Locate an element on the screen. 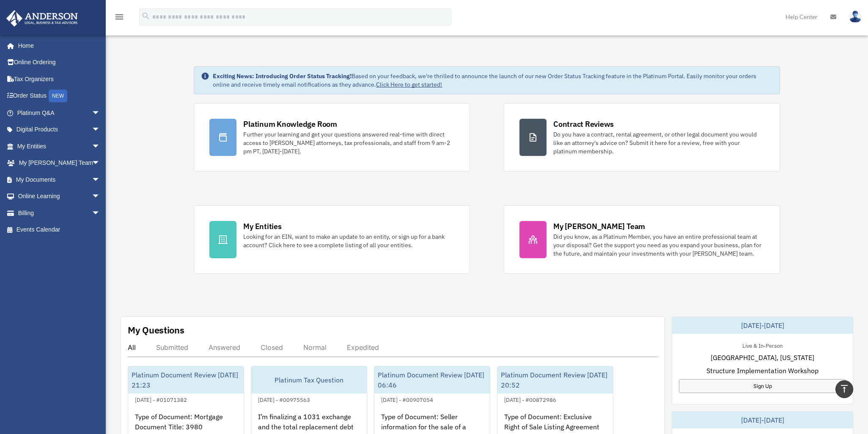 The width and height of the screenshot is (868, 434). a: Digital Productsarrow_drop_down is located at coordinates (60, 130).